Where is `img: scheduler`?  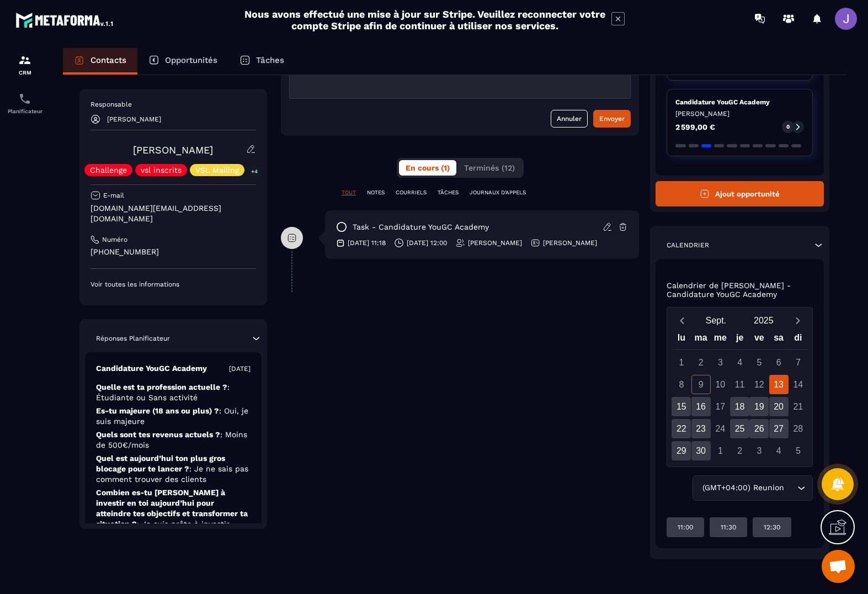
img: scheduler is located at coordinates (25, 98).